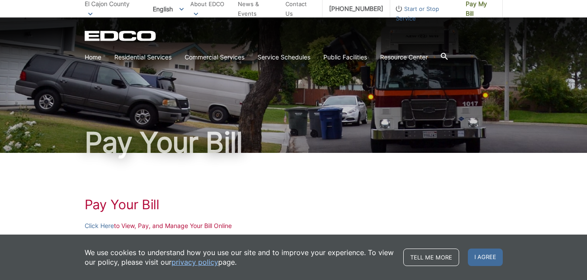 The width and height of the screenshot is (587, 280). Describe the element at coordinates (485, 257) in the screenshot. I see `span: I agree` at that location.